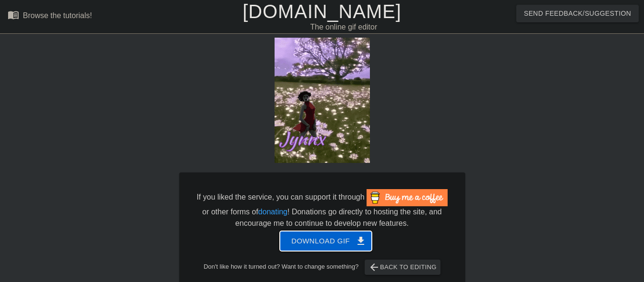 The width and height of the screenshot is (644, 282). I want to click on button: Download gif, so click(325, 241).